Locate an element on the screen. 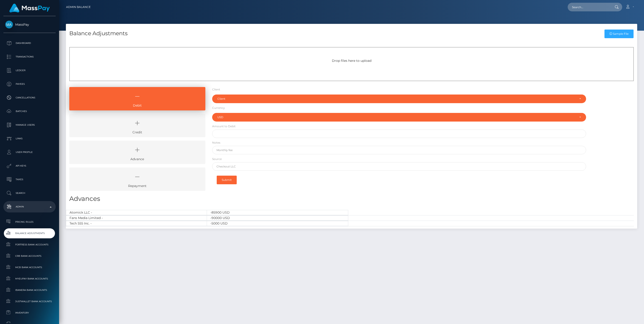 This screenshot has height=324, width=644. p: Batches is located at coordinates (30, 112).